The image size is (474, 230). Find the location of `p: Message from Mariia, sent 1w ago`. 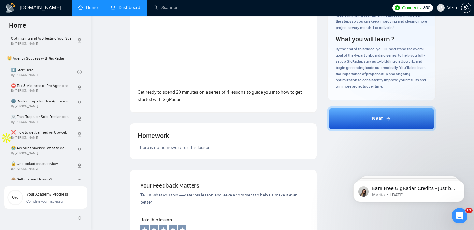

p: Message from Mariia, sent 1w ago is located at coordinates (70, 28).